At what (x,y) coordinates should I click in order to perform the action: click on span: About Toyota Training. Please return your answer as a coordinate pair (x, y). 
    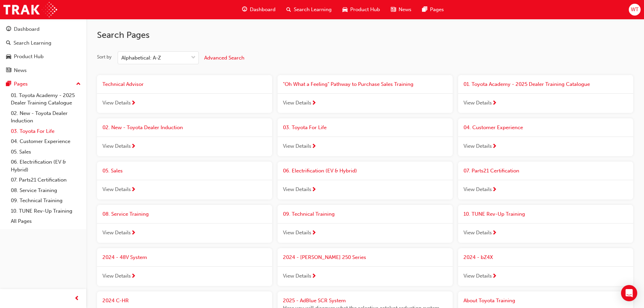
    Looking at the image, I should click on (489, 301).